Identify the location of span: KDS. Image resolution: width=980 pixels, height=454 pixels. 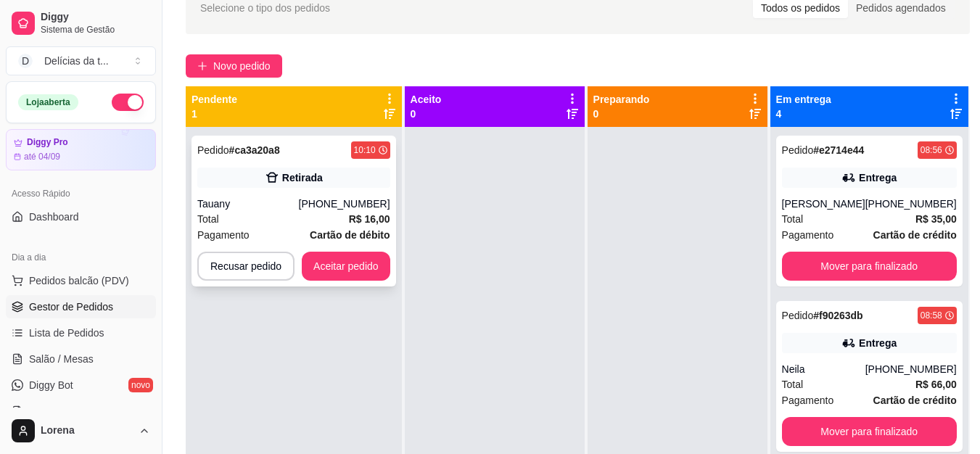
(39, 411).